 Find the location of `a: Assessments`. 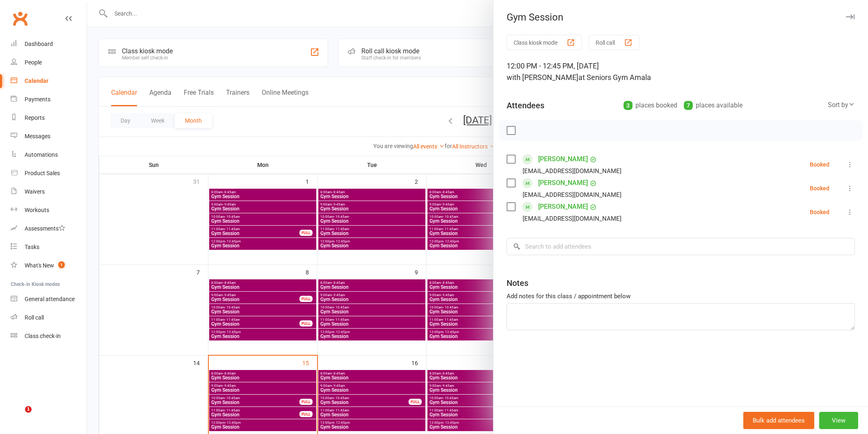

a: Assessments is located at coordinates (49, 228).